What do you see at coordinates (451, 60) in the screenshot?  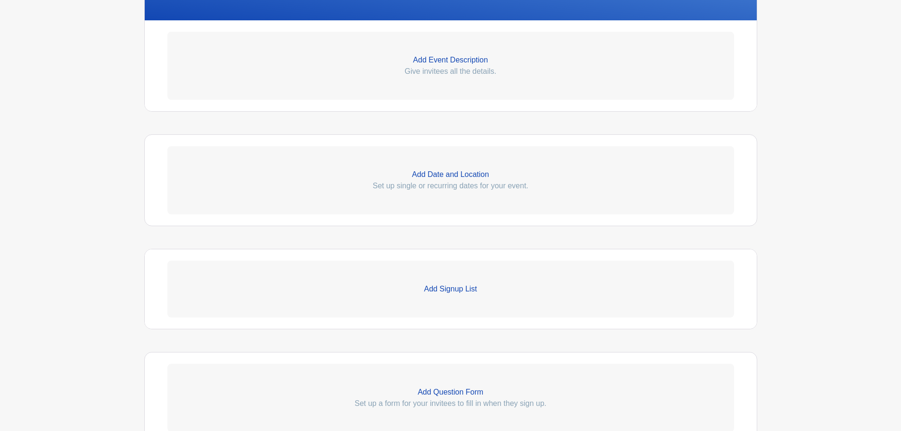 I see `p: Add Event Description` at bounding box center [451, 60].